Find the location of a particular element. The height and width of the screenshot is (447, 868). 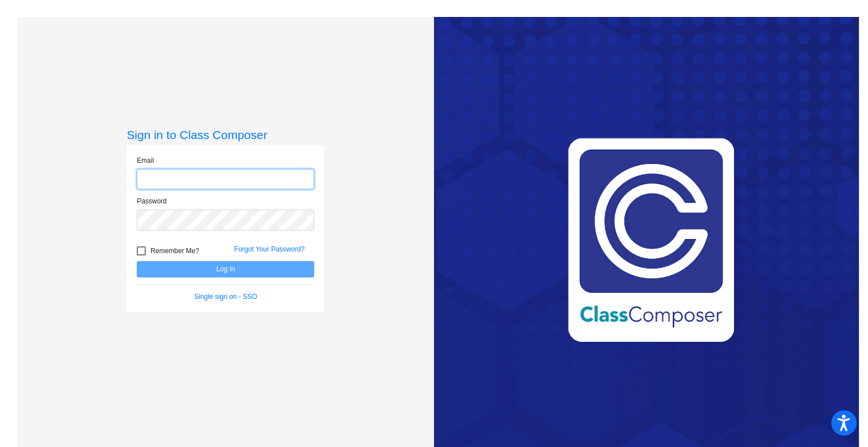

button: Log In is located at coordinates (225, 269).